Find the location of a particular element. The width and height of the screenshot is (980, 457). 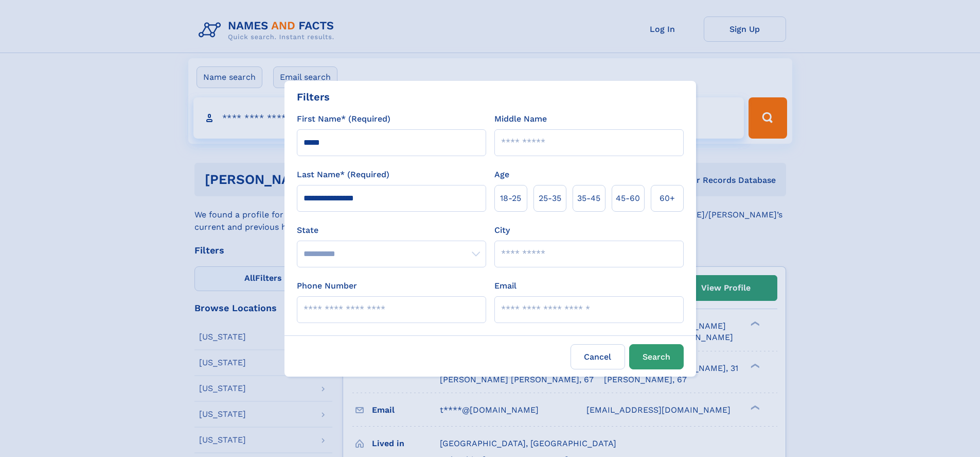

span: 60+ is located at coordinates (667, 198).